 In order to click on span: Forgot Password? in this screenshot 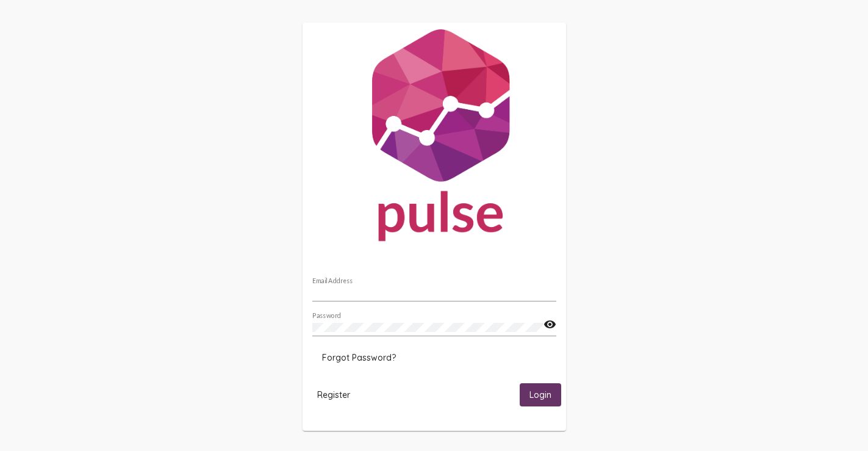, I will do `click(359, 357)`.